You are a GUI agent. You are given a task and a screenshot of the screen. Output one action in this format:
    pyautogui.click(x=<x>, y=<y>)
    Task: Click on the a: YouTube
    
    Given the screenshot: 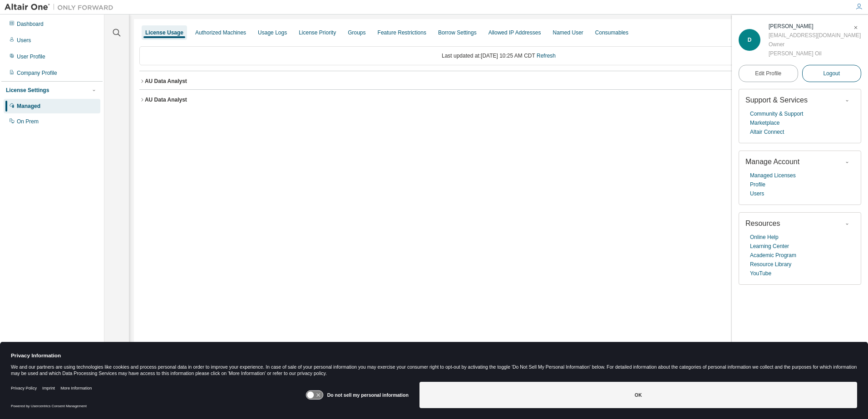 What is the action you would take?
    pyautogui.click(x=760, y=274)
    